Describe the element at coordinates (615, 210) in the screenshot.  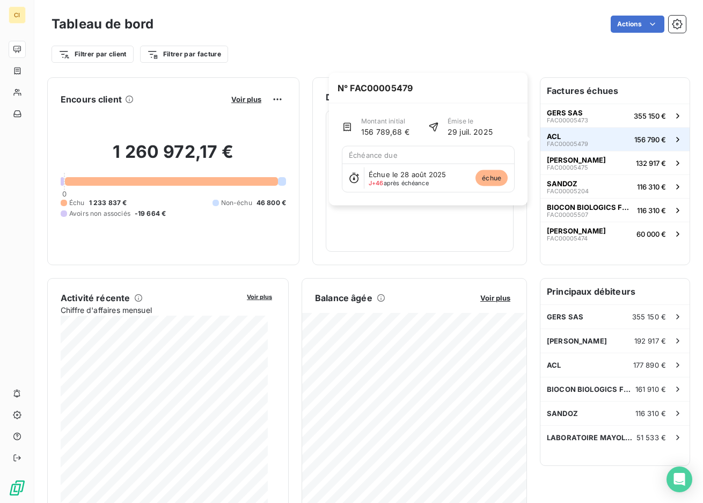
I see `button: BIOCON BIOLOGICS FRANCE S.A.SFAC00005507116 310 €` at that location.